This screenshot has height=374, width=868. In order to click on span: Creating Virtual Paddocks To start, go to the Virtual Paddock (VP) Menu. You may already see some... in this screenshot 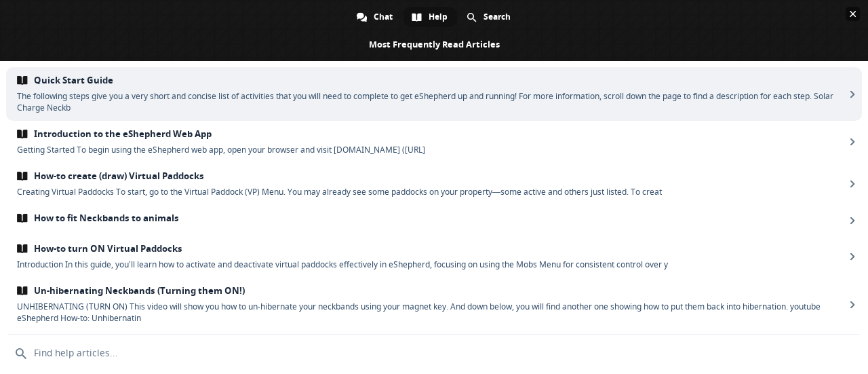, I will do `click(431, 191)`.